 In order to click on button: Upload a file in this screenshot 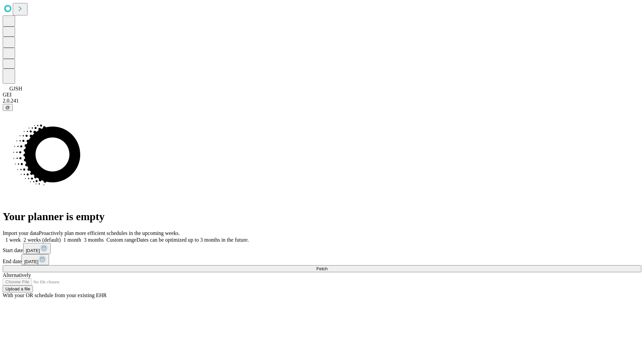, I will do `click(18, 288)`.